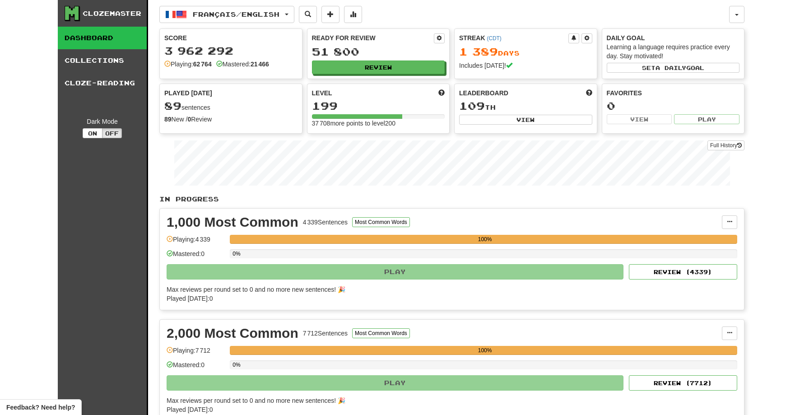 The width and height of the screenshot is (809, 415). Describe the element at coordinates (726, 145) in the screenshot. I see `a: Full History` at that location.